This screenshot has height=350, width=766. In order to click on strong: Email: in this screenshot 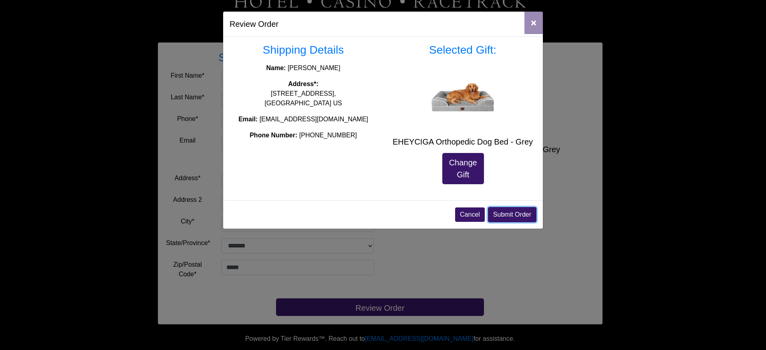, I will do `click(248, 119)`.